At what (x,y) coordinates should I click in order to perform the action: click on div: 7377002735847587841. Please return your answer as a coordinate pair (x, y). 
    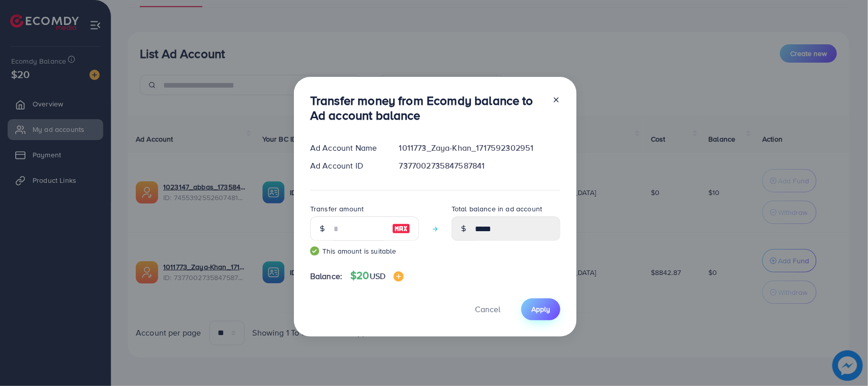
    Looking at the image, I should click on (480, 165).